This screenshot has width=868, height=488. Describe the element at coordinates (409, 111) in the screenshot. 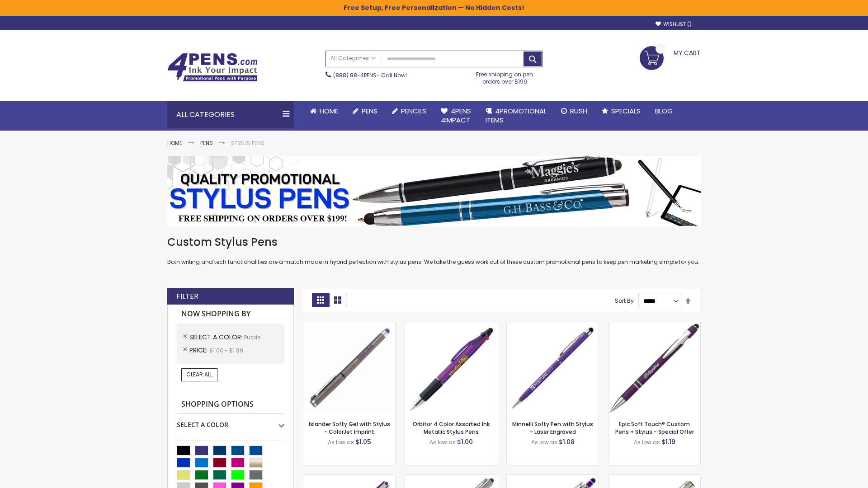

I see `a: Pencils` at that location.